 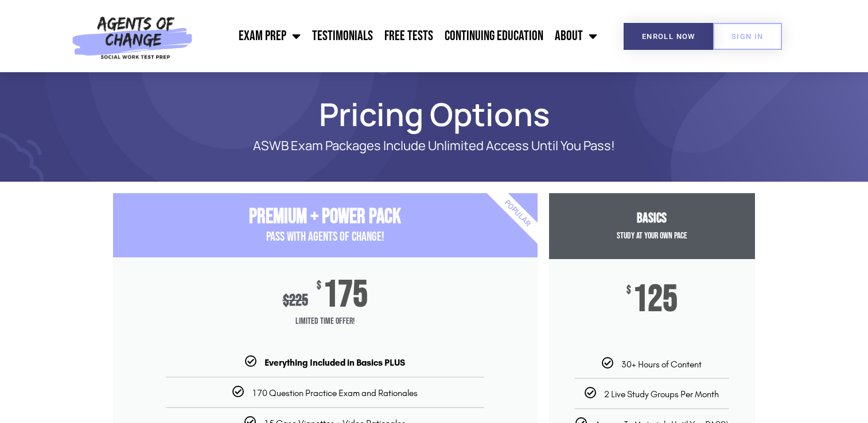 What do you see at coordinates (326, 217) in the screenshot?
I see `h3: Premium + Power Pack` at bounding box center [326, 217].